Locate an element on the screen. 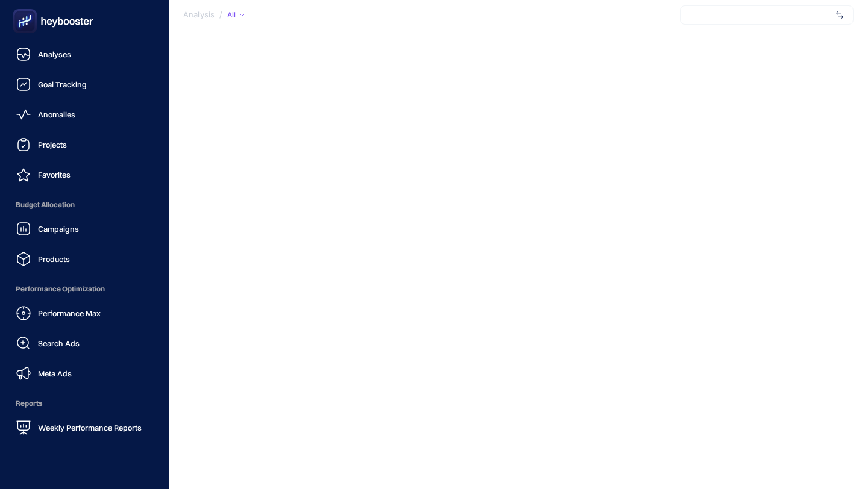 The height and width of the screenshot is (489, 868). a: Meta Ads is located at coordinates (84, 374).